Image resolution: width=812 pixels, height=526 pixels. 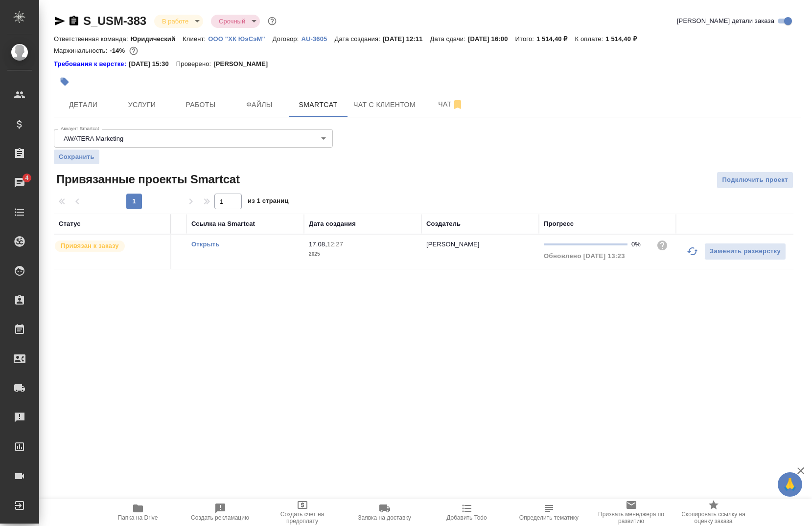 I want to click on a: Открыть, so click(x=205, y=244).